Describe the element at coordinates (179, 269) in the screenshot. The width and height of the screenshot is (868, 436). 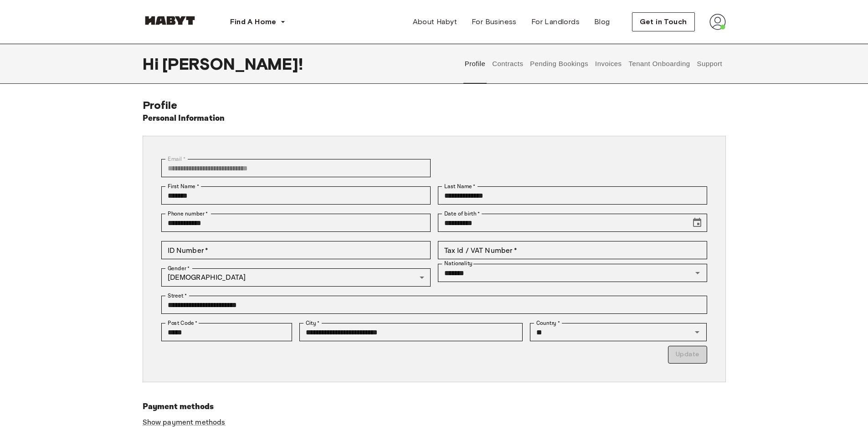
I see `label: Gender` at that location.